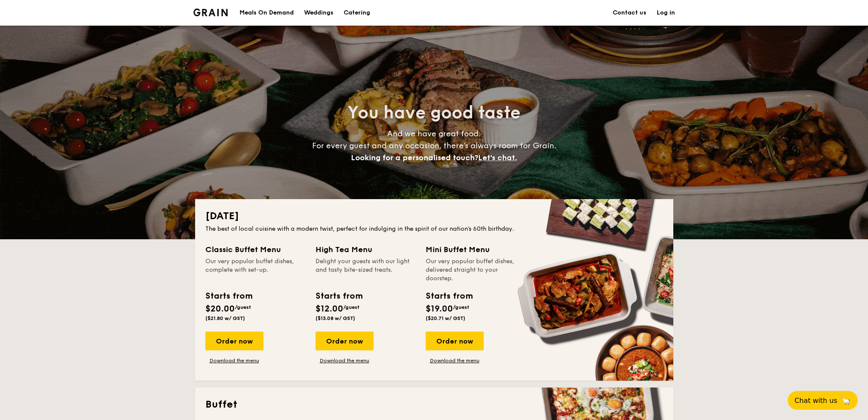 This screenshot has height=420, width=868. I want to click on a: Logotype, so click(211, 13).